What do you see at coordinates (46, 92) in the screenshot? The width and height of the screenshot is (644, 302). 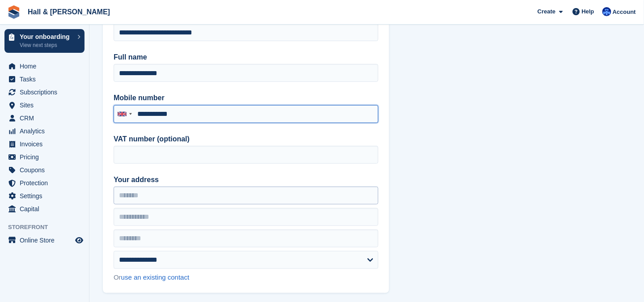 I see `span: Subscriptions` at bounding box center [46, 92].